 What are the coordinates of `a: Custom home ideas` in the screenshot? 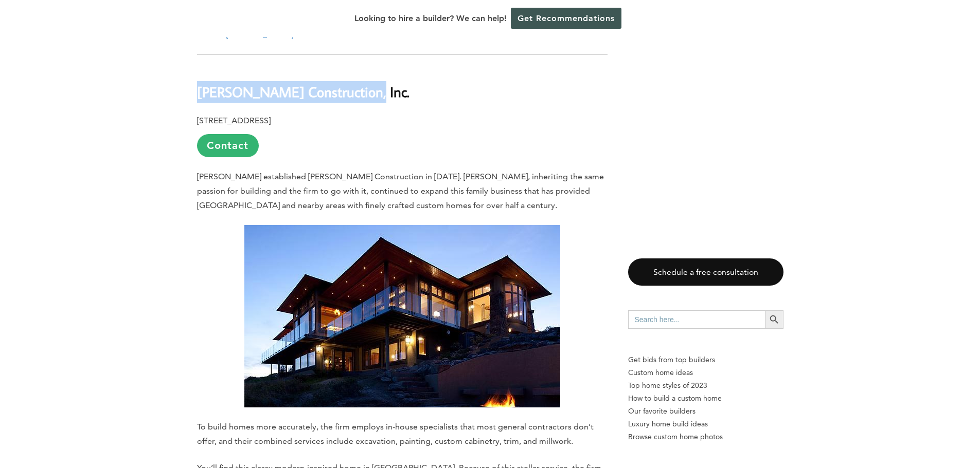 It's located at (706, 373).